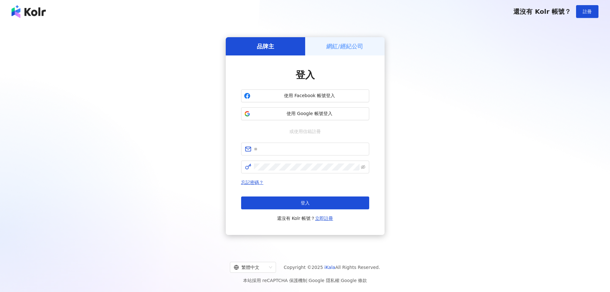  I want to click on span: eye-invisible, so click(363, 167).